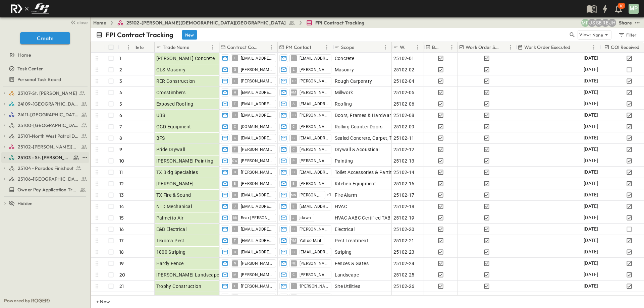  What do you see at coordinates (121, 115) in the screenshot?
I see `p: 6` at bounding box center [121, 115].